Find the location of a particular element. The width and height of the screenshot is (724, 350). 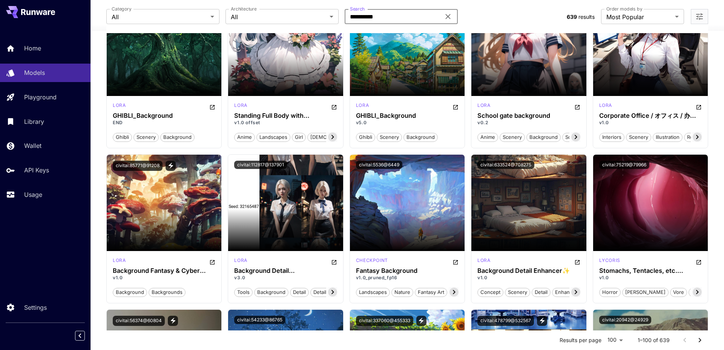

button: anime is located at coordinates (487, 137).